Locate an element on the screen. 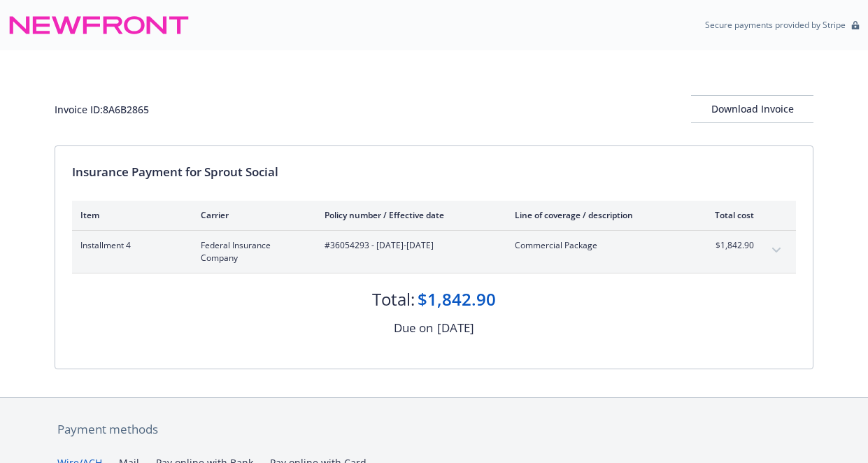  div: Download Invoice is located at coordinates (752, 109).